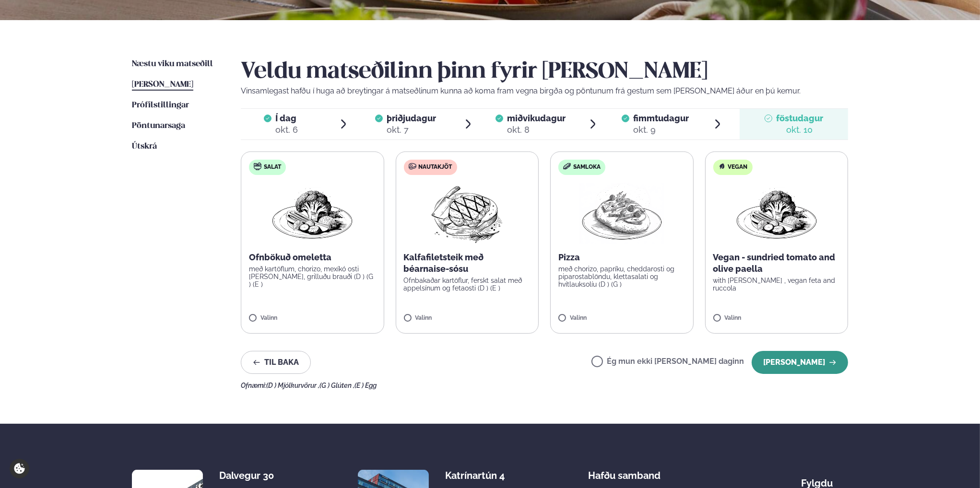 Image resolution: width=980 pixels, height=488 pixels. Describe the element at coordinates (172, 64) in the screenshot. I see `span: Næstu viku matseðill` at that location.